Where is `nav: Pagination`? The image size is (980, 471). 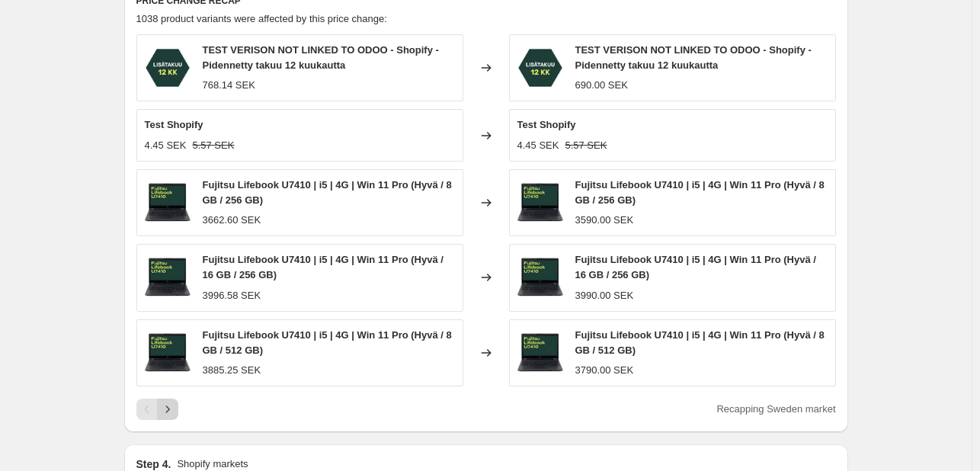
nav: Pagination is located at coordinates (157, 409).